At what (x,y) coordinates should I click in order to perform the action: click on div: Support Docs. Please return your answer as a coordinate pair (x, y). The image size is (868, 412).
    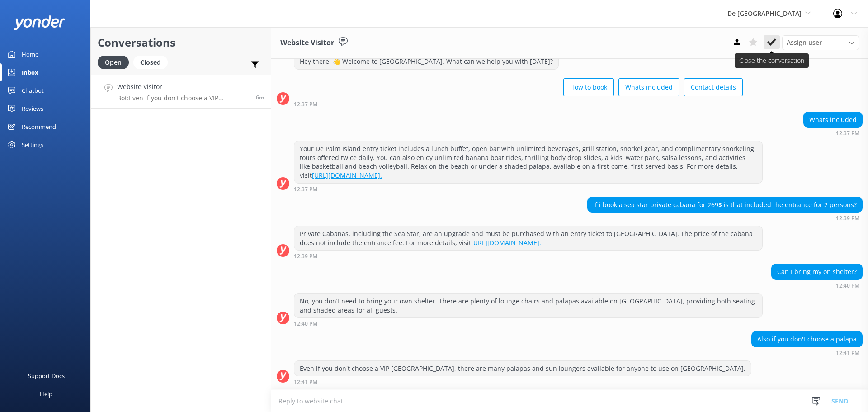
    Looking at the image, I should click on (46, 376).